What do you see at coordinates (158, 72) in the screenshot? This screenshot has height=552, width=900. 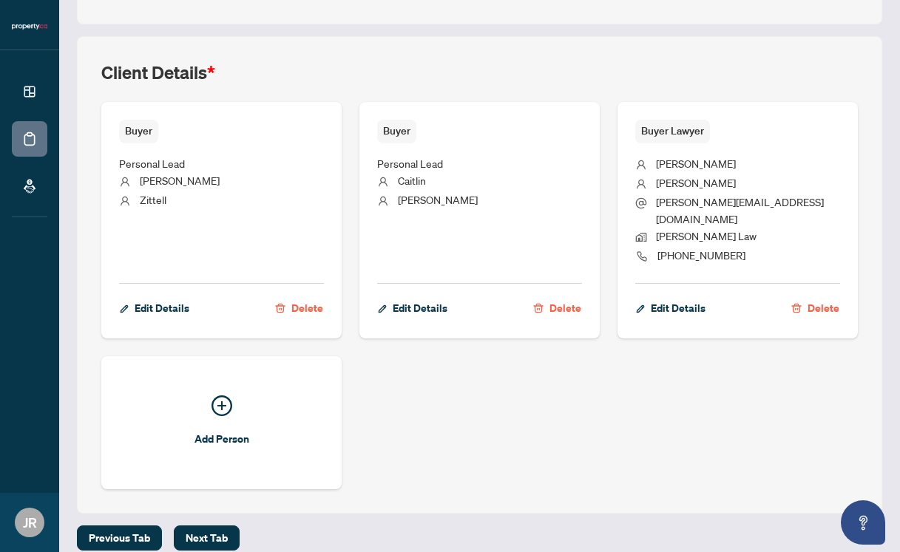 I see `h2: Client Details` at bounding box center [158, 72].